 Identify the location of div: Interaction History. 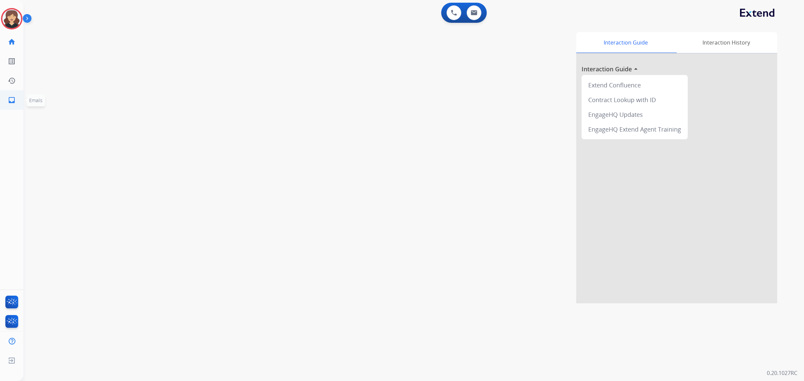
(726, 43).